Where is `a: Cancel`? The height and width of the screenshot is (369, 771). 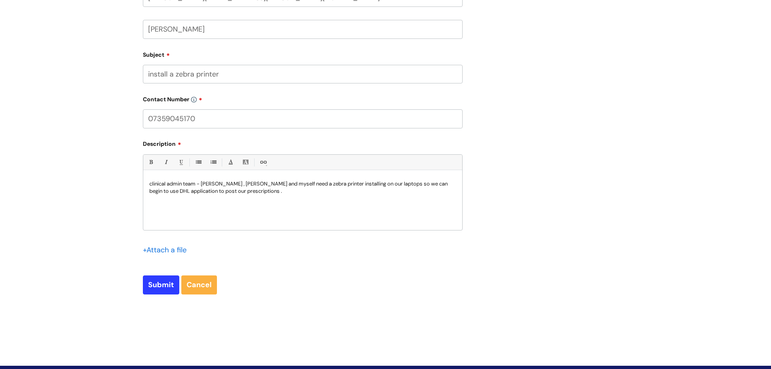 a: Cancel is located at coordinates (199, 285).